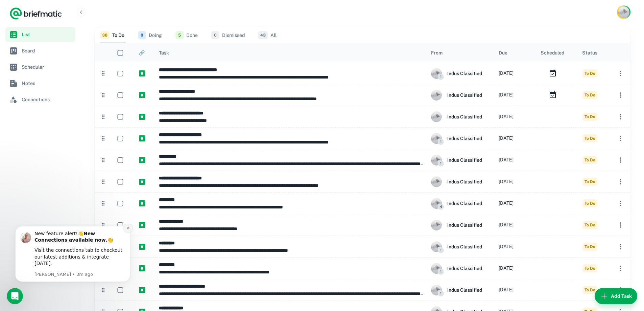 The height and width of the screenshot is (311, 644). I want to click on img: Indus Classified, so click(624, 12).